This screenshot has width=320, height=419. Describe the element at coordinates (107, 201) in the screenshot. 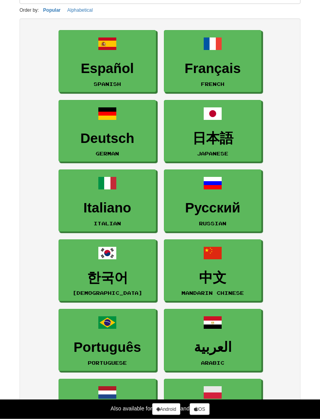

I see `a: ItalianoItalian` at that location.